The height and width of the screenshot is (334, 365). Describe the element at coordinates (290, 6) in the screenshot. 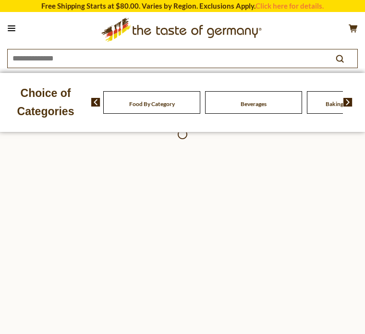

I see `a: Click here for details.` at that location.